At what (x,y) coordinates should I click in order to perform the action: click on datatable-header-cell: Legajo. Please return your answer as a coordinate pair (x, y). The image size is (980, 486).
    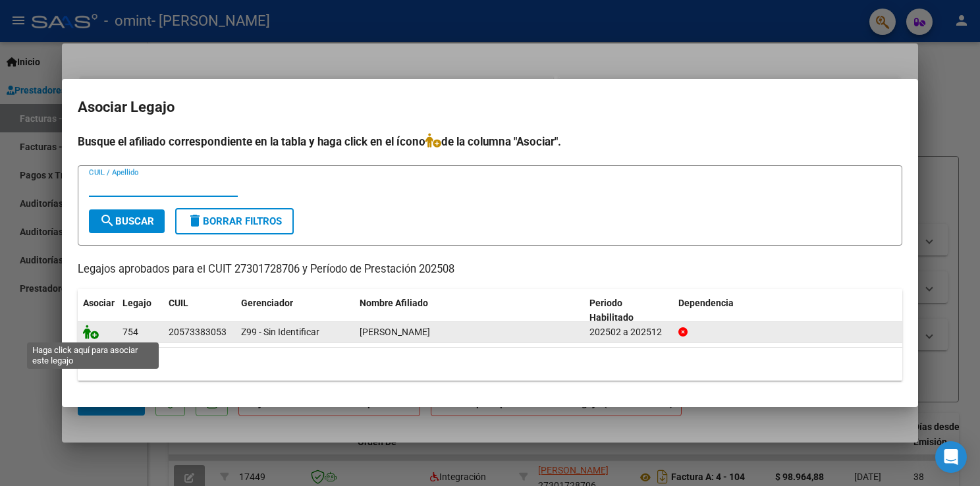
    Looking at the image, I should click on (140, 311).